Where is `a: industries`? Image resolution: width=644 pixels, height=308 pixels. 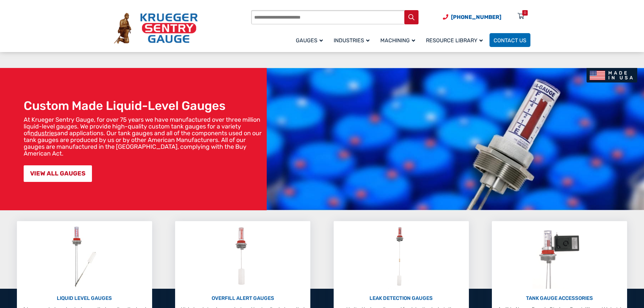
a: industries is located at coordinates (43, 133).